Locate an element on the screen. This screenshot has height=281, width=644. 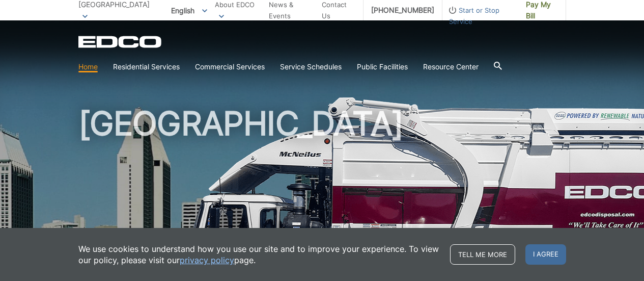
a: Residential Services is located at coordinates (146, 67).